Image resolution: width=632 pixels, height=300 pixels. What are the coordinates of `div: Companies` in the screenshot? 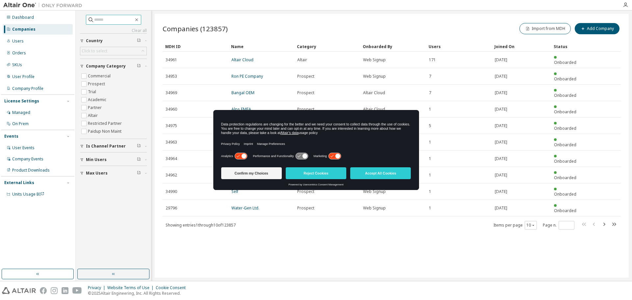 It's located at (24, 29).